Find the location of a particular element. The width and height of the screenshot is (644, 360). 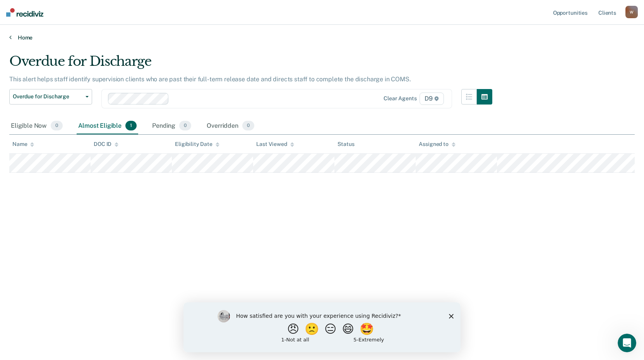

div: Almost Eligible1 is located at coordinates (107, 126).